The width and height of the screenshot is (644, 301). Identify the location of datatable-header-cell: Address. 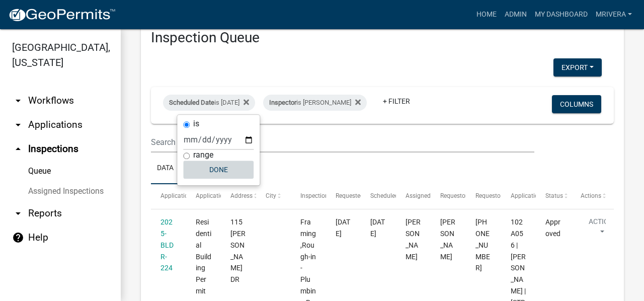
(239, 196).